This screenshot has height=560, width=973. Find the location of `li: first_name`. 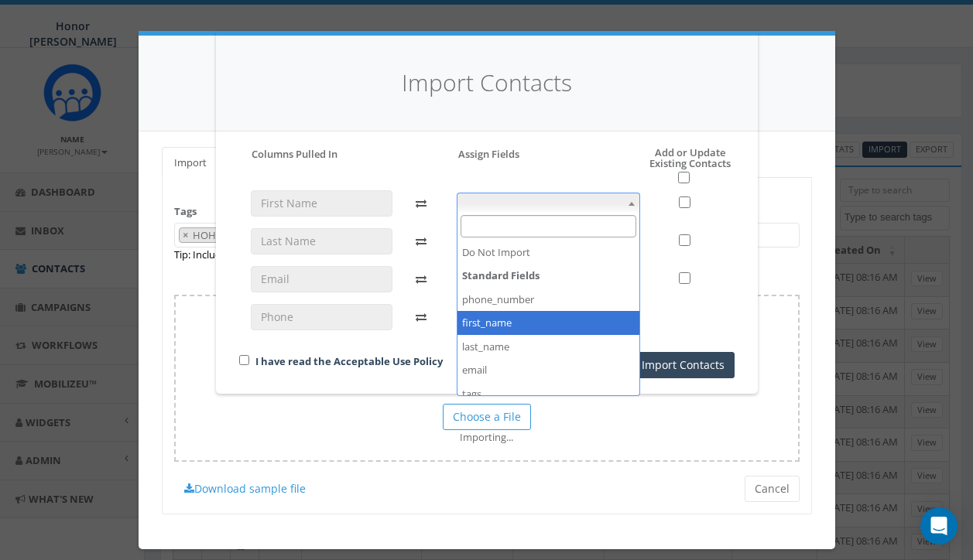

li: first_name is located at coordinates (548, 322).